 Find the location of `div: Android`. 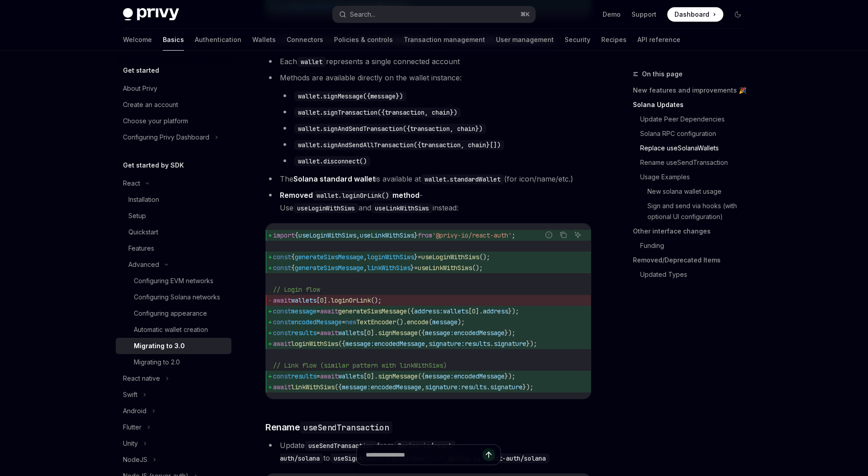

div: Android is located at coordinates (135, 411).